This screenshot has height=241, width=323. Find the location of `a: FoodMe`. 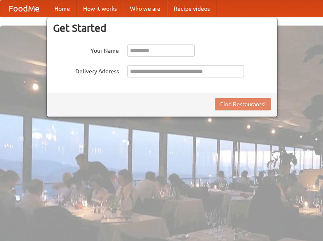

a: FoodMe is located at coordinates (24, 9).